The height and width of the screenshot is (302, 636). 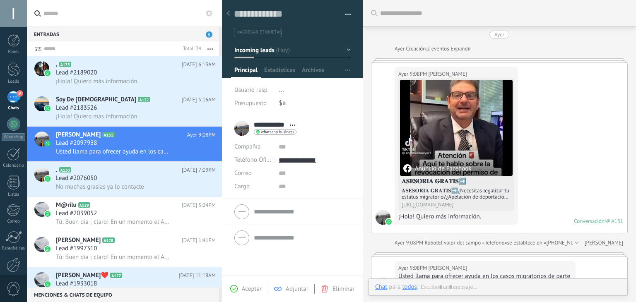 What do you see at coordinates (256, 160) in the screenshot?
I see `span: Teléfono Oficina` at bounding box center [256, 160].